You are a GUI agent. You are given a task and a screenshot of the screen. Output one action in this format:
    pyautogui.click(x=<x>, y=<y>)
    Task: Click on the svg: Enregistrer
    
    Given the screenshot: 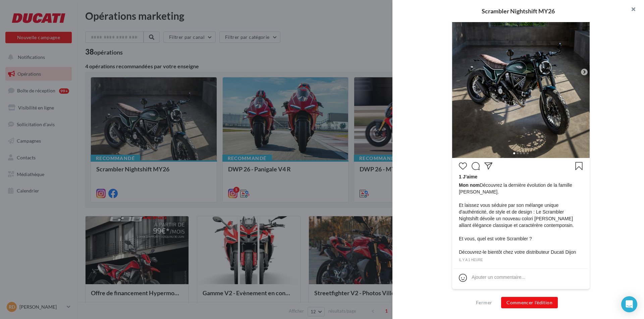 What is the action you would take?
    pyautogui.click(x=579, y=166)
    